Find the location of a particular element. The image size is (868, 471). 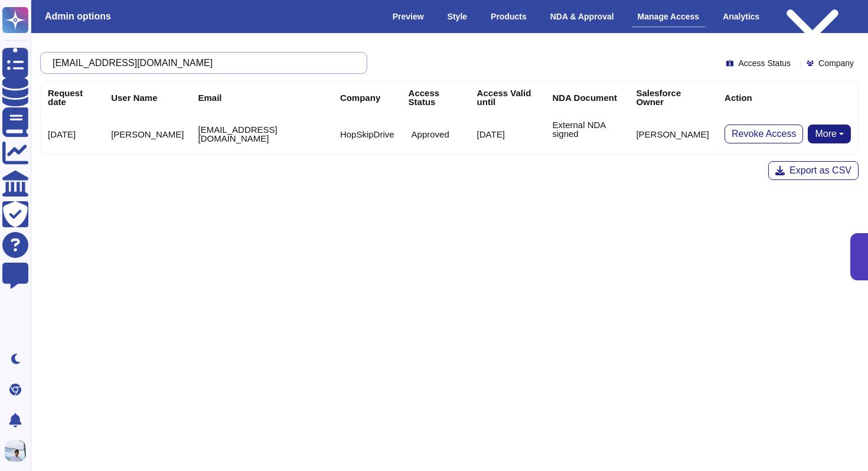

div: Analytics is located at coordinates (741, 16).